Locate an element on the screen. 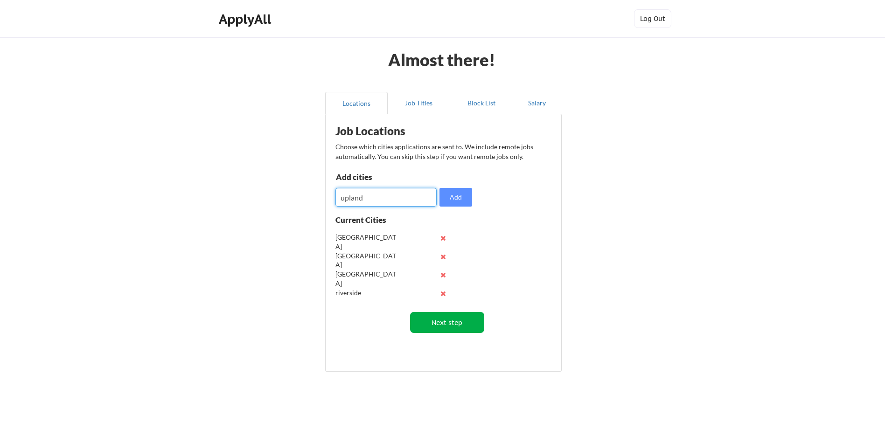 The height and width of the screenshot is (429, 885). div: Choose which cities applications are sent to. We include remote jobs automatically. You can skip ... is located at coordinates (443, 152).